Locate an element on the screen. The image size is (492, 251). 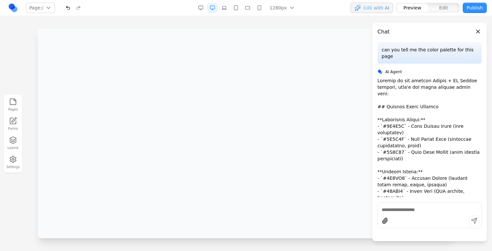
button: Close panel is located at coordinates (478, 32).